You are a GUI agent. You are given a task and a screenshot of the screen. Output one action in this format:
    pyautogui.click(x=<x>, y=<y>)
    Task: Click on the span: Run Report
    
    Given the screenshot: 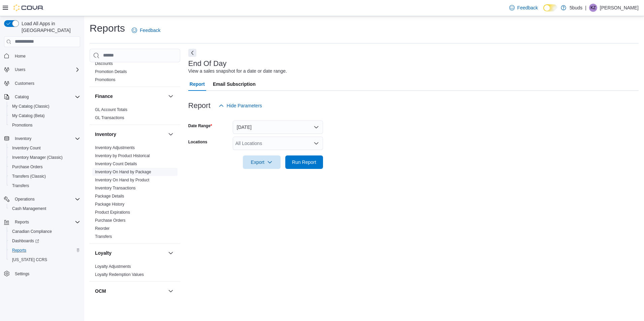 What is the action you would take?
    pyautogui.click(x=304, y=162)
    